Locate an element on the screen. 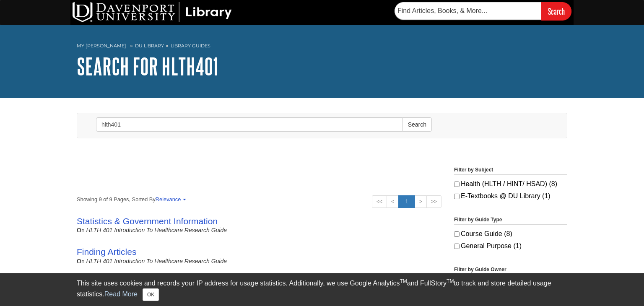  legend: Filter by Subject is located at coordinates (511, 170).